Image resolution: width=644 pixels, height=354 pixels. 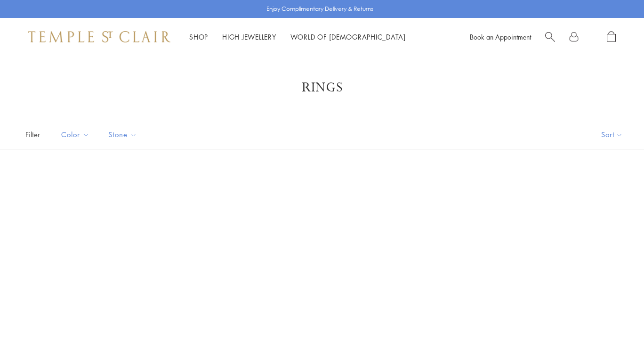 What do you see at coordinates (76, 134) in the screenshot?
I see `span: Color` at bounding box center [76, 134].